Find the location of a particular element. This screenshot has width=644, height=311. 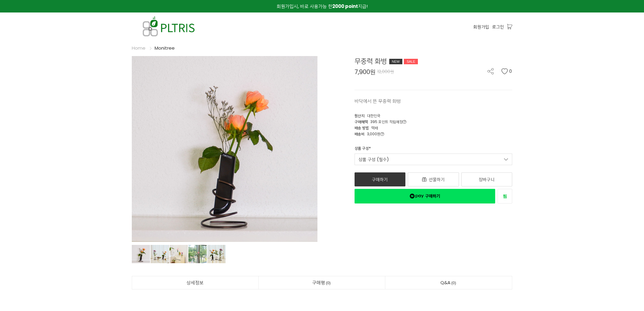

a: Monitree is located at coordinates (165, 48).